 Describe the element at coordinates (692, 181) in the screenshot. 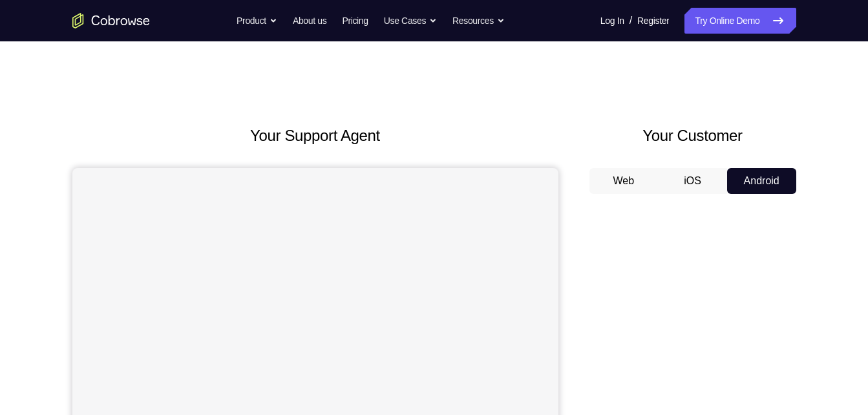

I see `button: iOS` at that location.